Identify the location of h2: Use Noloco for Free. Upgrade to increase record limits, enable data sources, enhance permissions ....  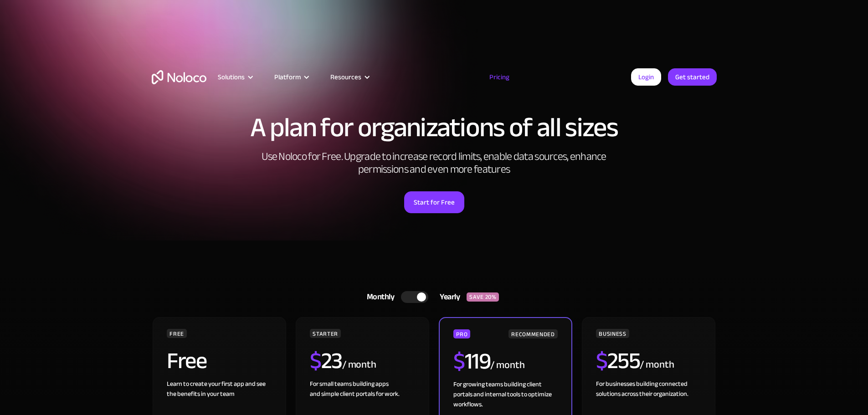
(434, 163).